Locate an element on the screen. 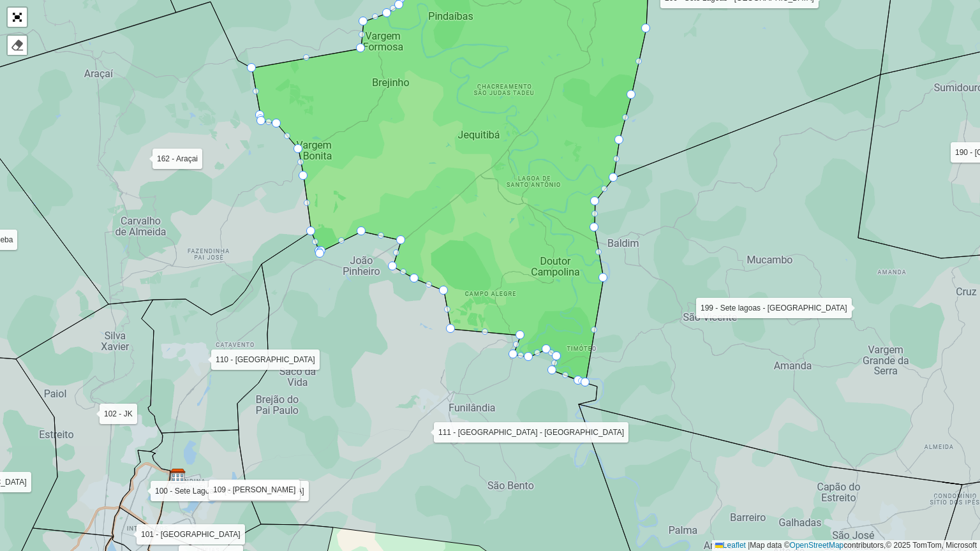 The width and height of the screenshot is (980, 551). a: OpenStreetMap is located at coordinates (817, 545).